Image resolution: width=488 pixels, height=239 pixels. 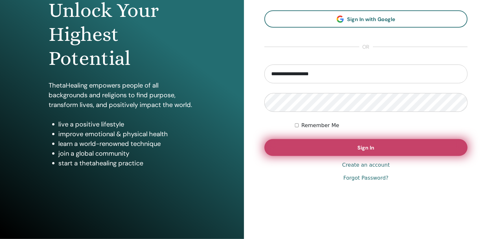 I want to click on div: Keep me authenticated indefinitely or until I manually logout, so click(x=381, y=125).